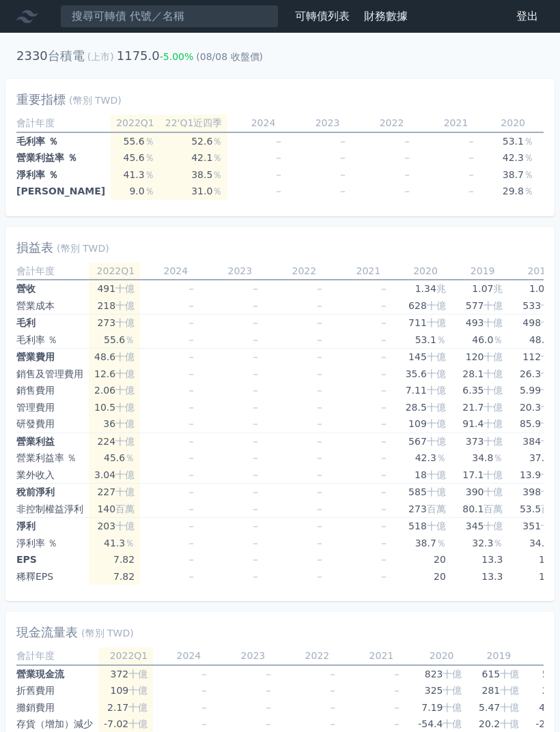  Describe the element at coordinates (169, 17) in the screenshot. I see `input: 搜尋可轉債 代號／名稱` at that location.